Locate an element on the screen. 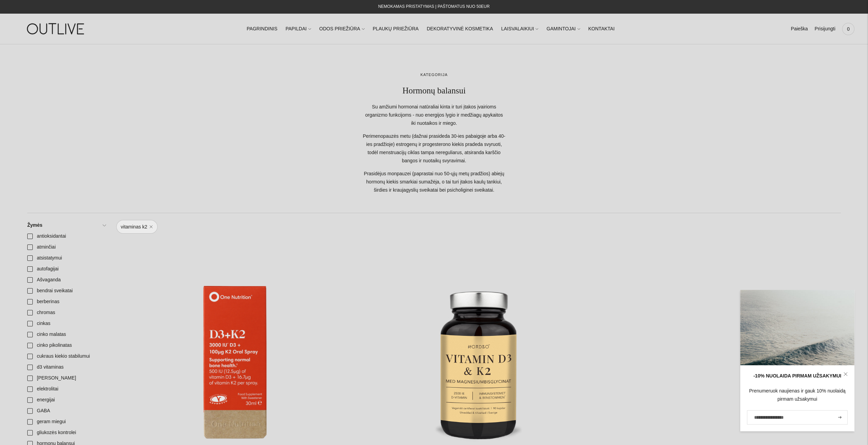 The height and width of the screenshot is (445, 868). a: DEKORATYVINĖ KOSMETIKA is located at coordinates (460, 29).